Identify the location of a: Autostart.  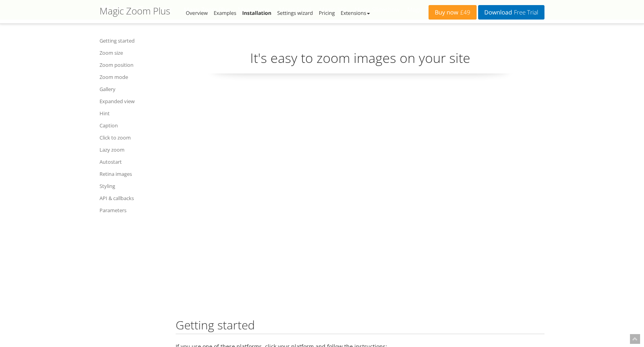
(133, 162).